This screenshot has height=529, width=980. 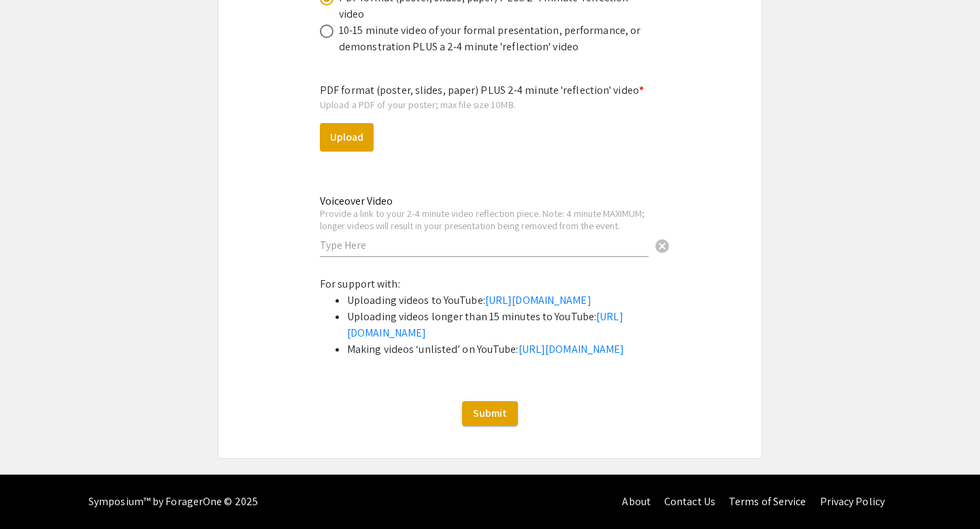 What do you see at coordinates (484, 244) in the screenshot?
I see `input: Type Here` at bounding box center [484, 244].